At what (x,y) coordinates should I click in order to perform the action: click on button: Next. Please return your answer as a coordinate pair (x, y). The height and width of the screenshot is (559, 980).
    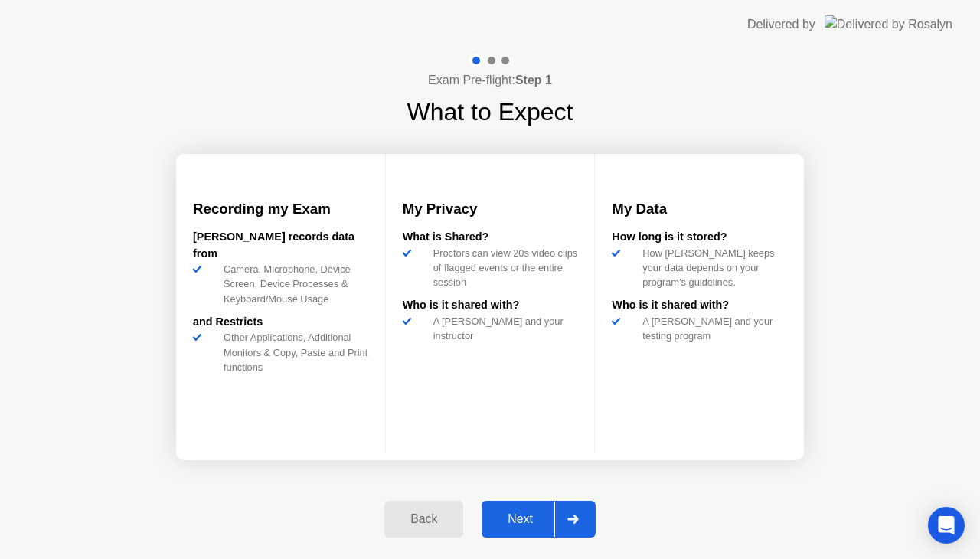
    Looking at the image, I should click on (539, 519).